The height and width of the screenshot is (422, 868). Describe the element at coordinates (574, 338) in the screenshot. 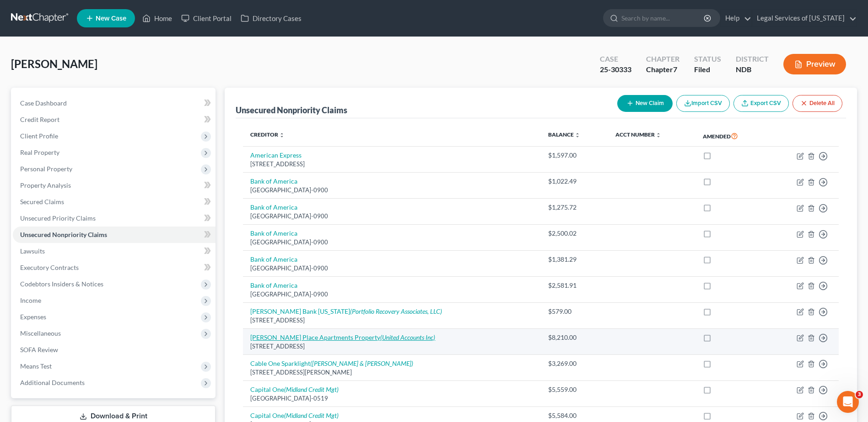

I see `div: $8,210.00` at that location.